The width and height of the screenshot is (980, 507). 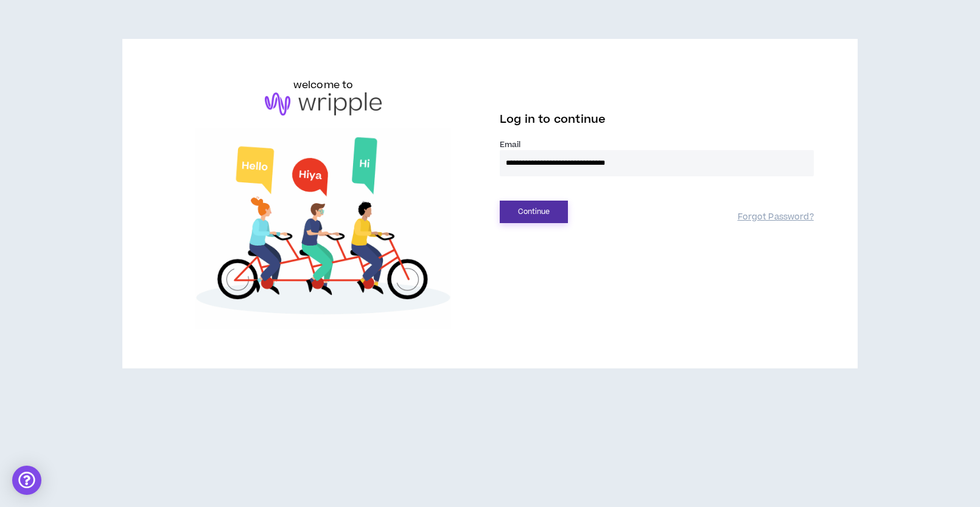 I want to click on a: Forgot Password?, so click(x=775, y=217).